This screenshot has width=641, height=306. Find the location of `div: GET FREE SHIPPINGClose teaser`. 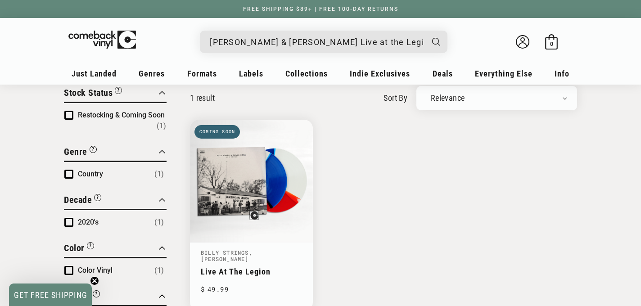

div: GET FREE SHIPPINGClose teaser is located at coordinates (50, 295).